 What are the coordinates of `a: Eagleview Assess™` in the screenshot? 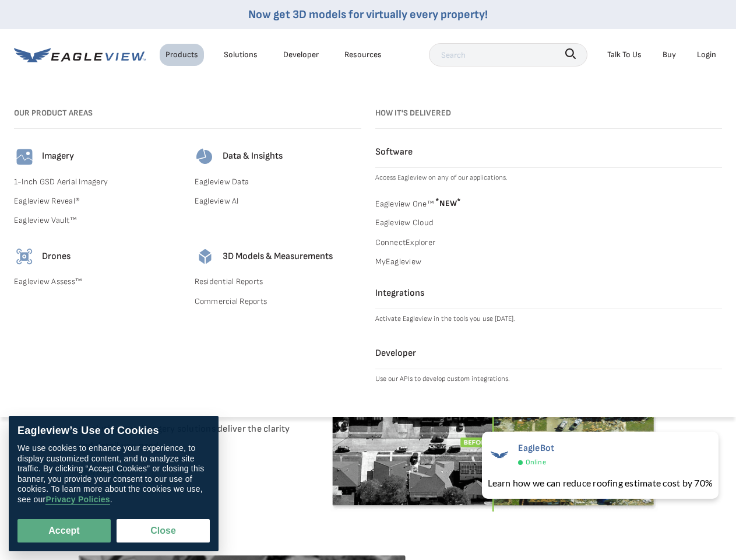 It's located at (97, 281).